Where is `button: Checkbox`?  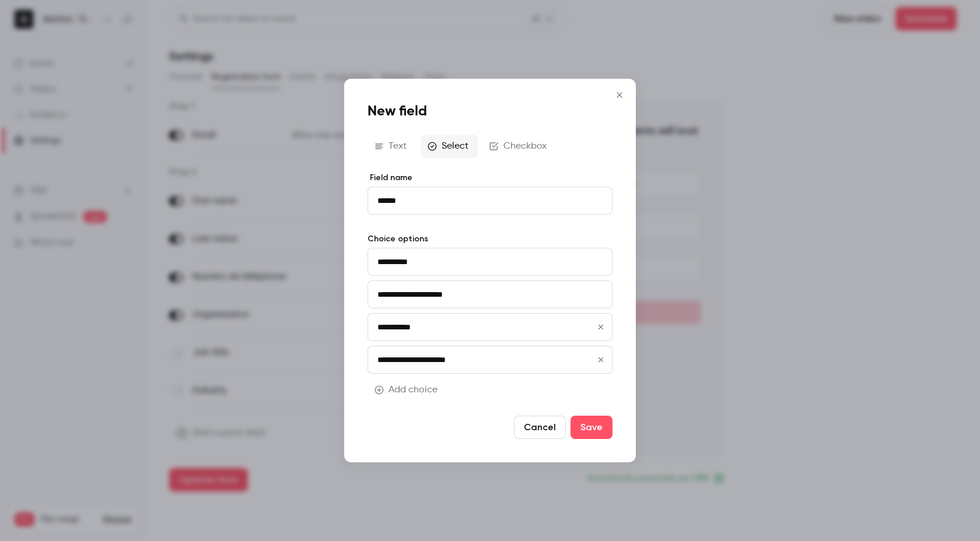
button: Checkbox is located at coordinates (519, 147).